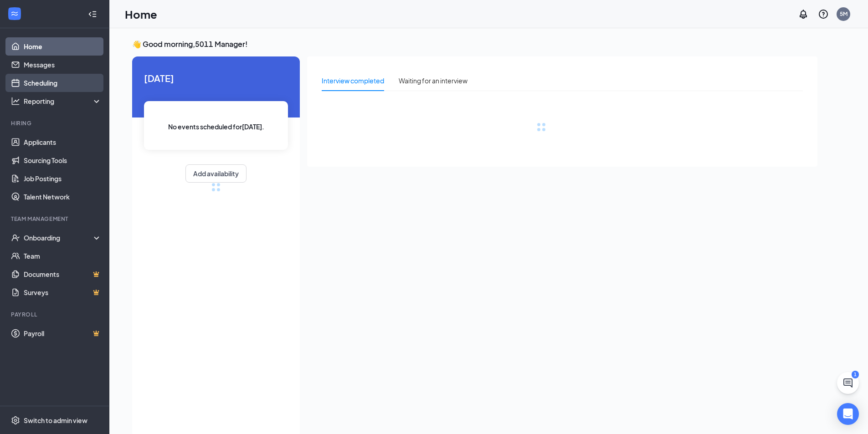 The width and height of the screenshot is (868, 434). I want to click on svg: QuestionInfo, so click(823, 14).